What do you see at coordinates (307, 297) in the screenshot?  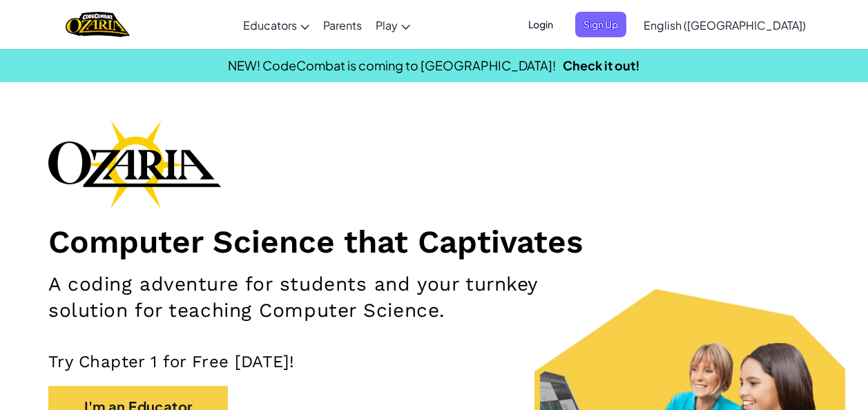 I see `h2: A coding adventure for students and your turnkey solution for teaching Computer Science.` at bounding box center [307, 297].